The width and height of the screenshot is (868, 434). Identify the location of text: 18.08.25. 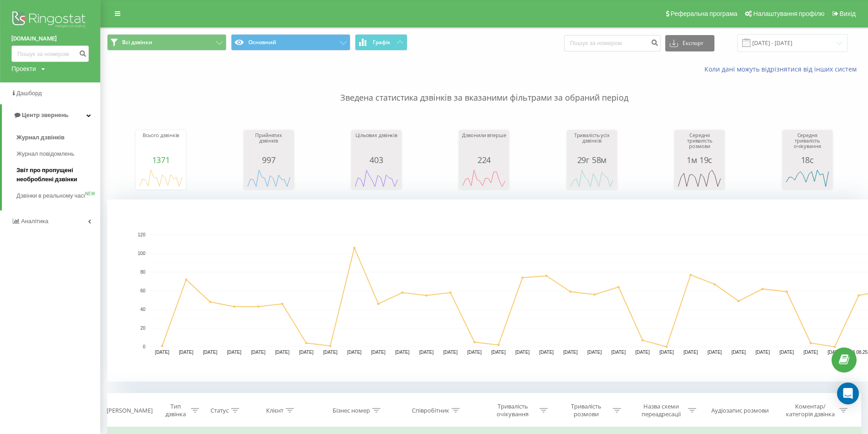
(859, 352).